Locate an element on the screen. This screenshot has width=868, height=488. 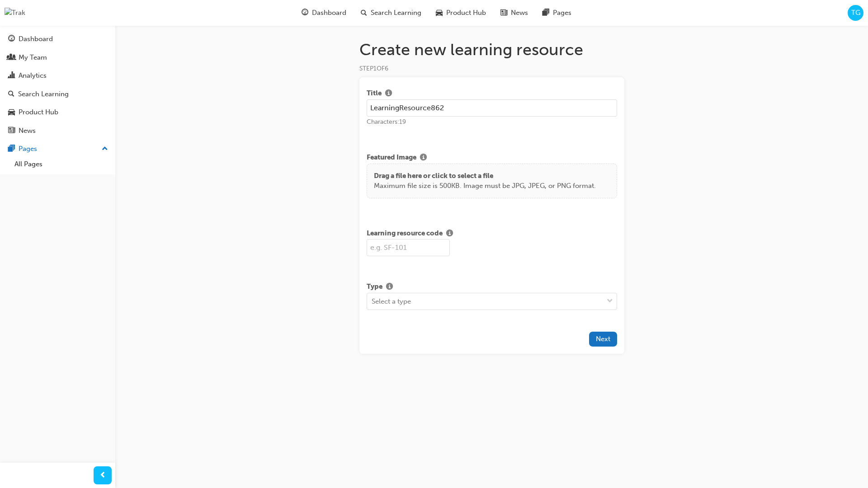
button: TG is located at coordinates (856, 12).